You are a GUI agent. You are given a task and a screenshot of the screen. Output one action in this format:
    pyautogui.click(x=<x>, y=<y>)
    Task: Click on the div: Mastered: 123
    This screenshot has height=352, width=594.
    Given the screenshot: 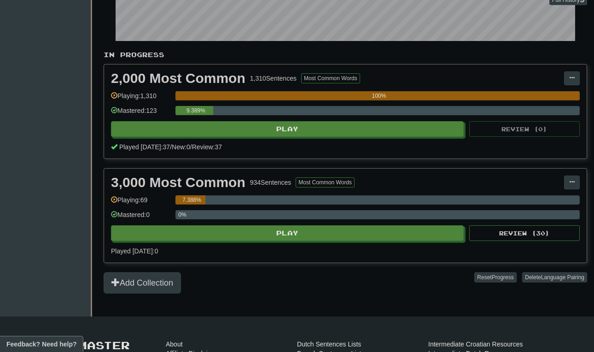 What is the action you would take?
    pyautogui.click(x=141, y=113)
    